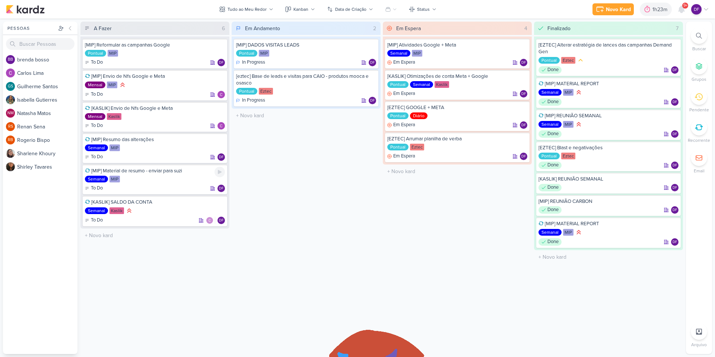 The height and width of the screenshot is (357, 715). Describe the element at coordinates (10, 60) in the screenshot. I see `p: bb` at that location.